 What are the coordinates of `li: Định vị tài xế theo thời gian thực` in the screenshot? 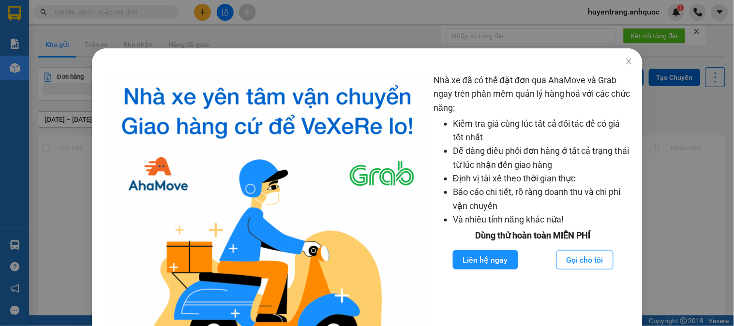 It's located at (543, 179).